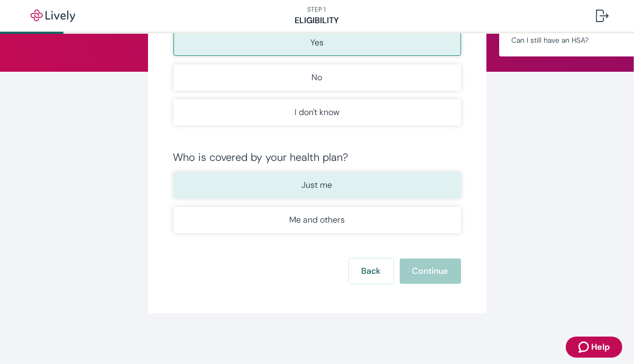 This screenshot has width=634, height=364. What do you see at coordinates (600, 347) in the screenshot?
I see `span: Help` at bounding box center [600, 347].